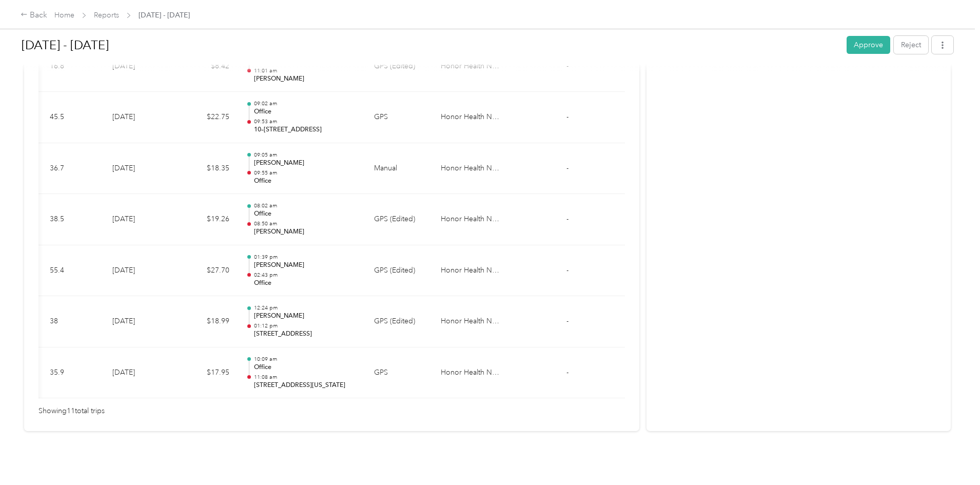  I want to click on p: 08:50 am, so click(306, 224).